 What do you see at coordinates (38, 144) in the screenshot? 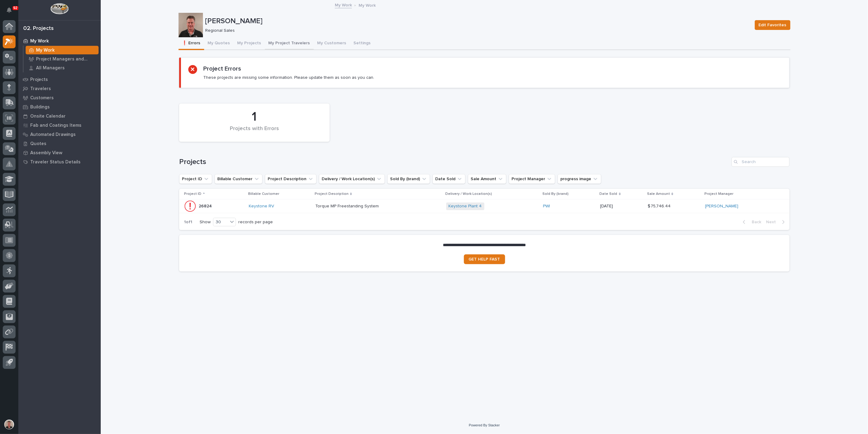
I see `p: Quotes` at bounding box center [38, 144].